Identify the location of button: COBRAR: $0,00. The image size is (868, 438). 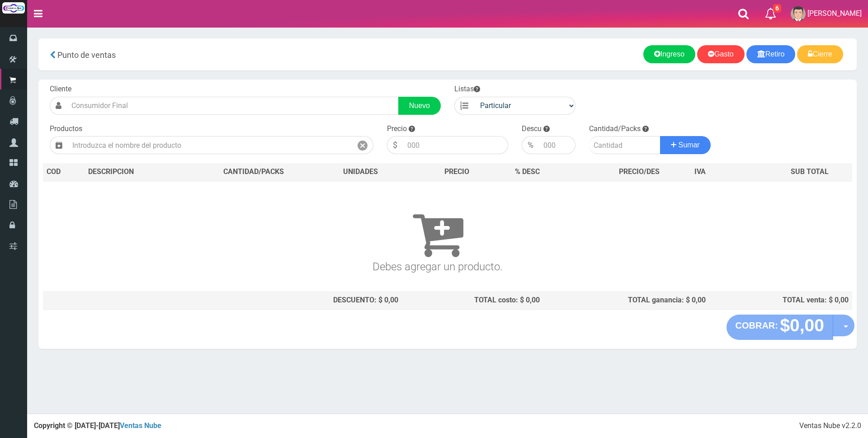
(780, 327).